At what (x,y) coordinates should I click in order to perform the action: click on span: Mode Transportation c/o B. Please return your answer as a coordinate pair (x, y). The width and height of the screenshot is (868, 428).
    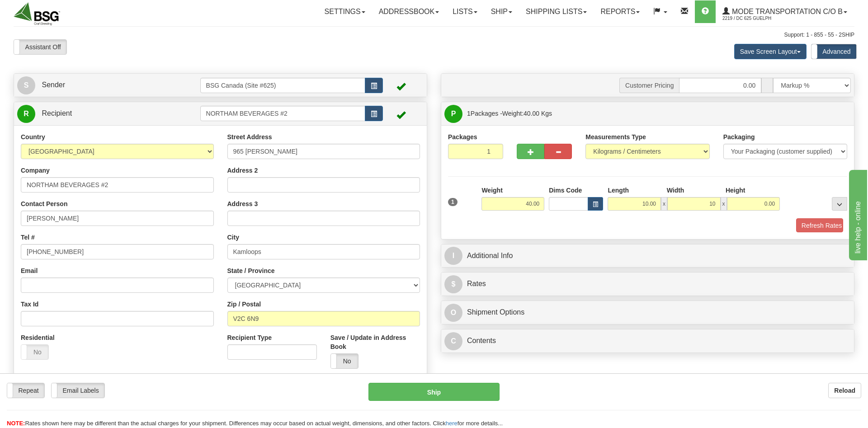
    Looking at the image, I should click on (786, 11).